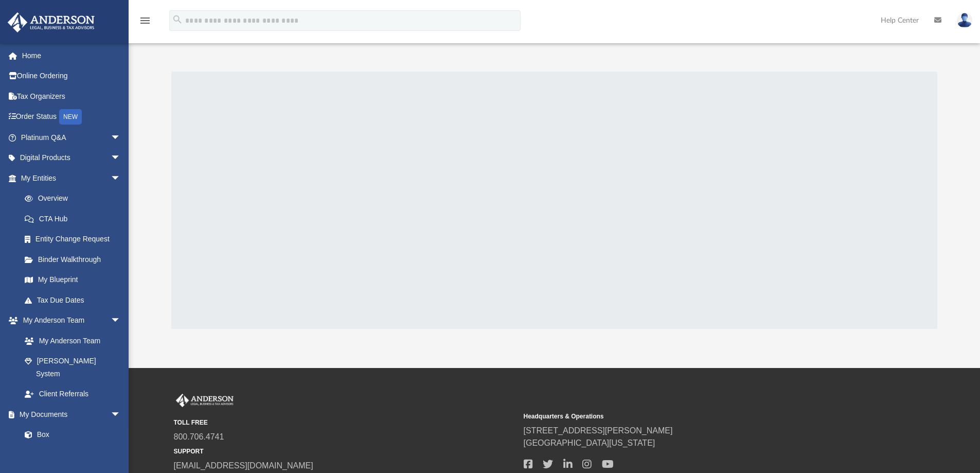  I want to click on a: menu, so click(145, 23).